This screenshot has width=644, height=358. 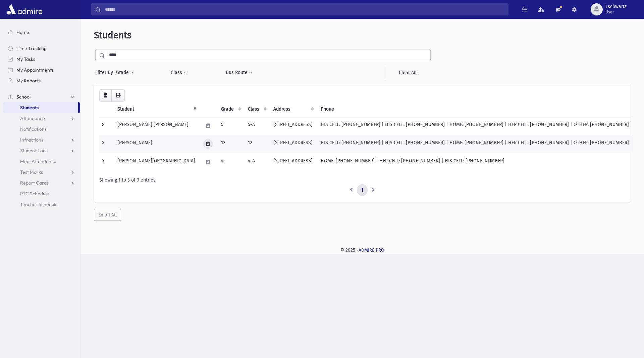 What do you see at coordinates (371, 250) in the screenshot?
I see `a: ADMIRE PRO` at bounding box center [371, 250].